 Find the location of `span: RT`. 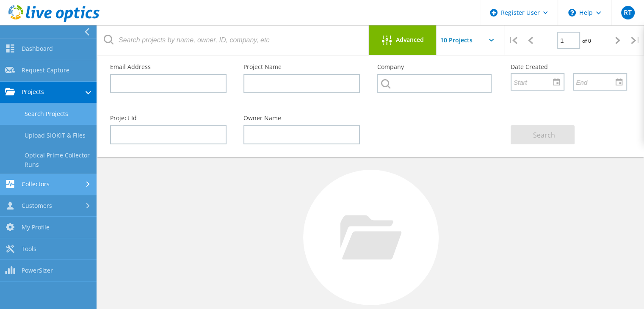

span: RT is located at coordinates (627, 13).